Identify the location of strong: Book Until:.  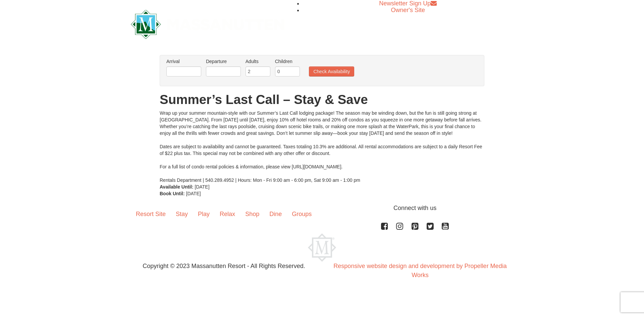
(172, 194).